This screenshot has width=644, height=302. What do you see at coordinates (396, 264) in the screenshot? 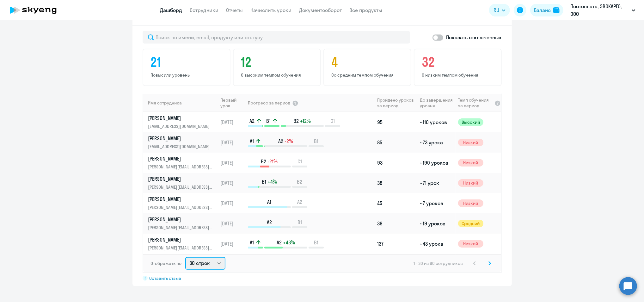
I see `td: 42` at bounding box center [396, 264].